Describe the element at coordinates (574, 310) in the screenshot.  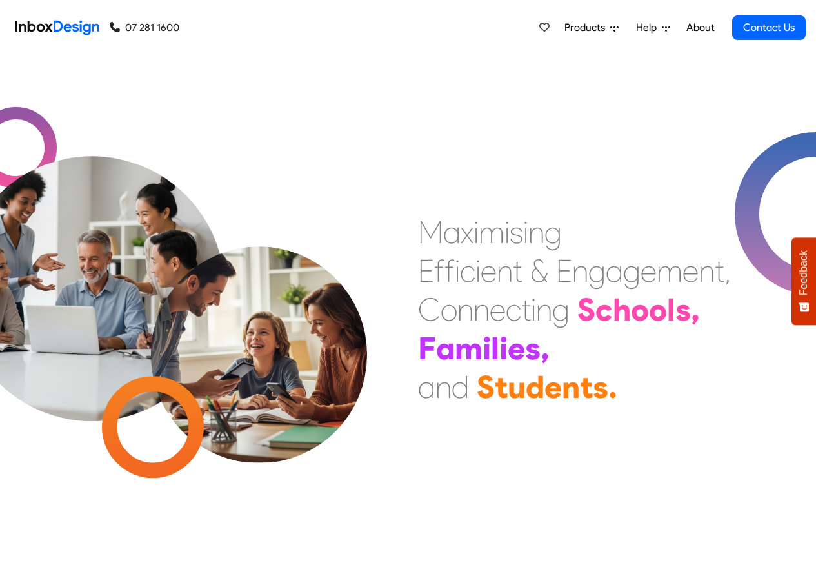
I see `div: Maximising Efficient & Engagement, Connecting Schools, Families, and Students.` at that location.